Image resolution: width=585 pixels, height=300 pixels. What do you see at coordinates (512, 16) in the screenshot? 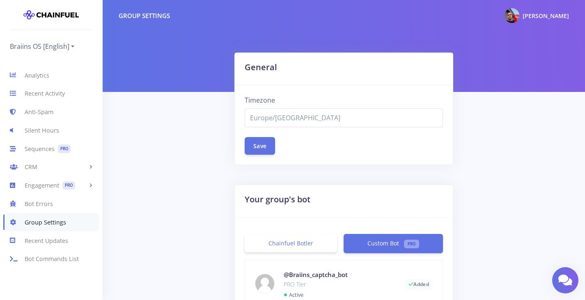
I see `img: @MilenkoRebic Photo` at bounding box center [512, 16].